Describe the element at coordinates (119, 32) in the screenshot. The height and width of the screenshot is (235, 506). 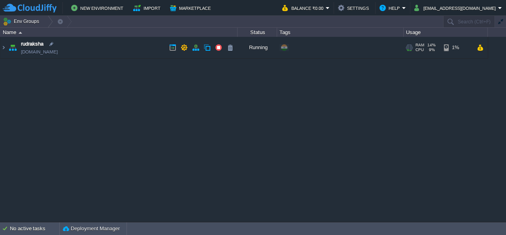
I see `div: Name` at that location.